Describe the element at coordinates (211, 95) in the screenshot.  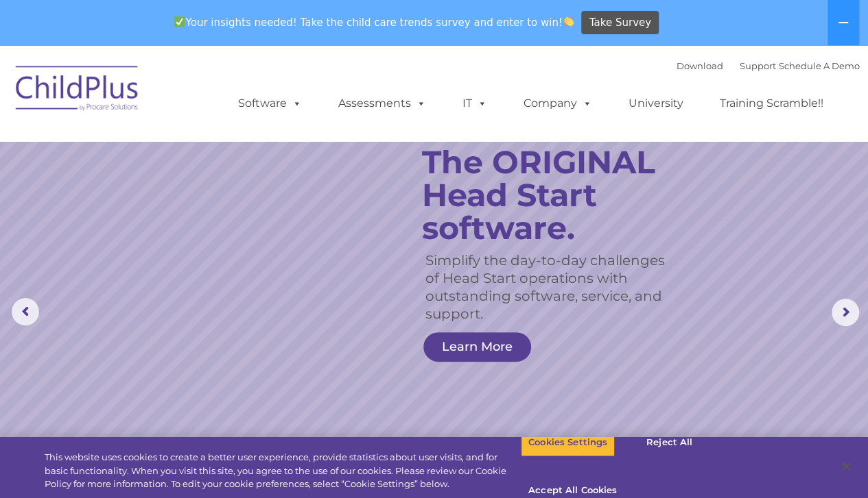
I see `span: Last name` at that location.